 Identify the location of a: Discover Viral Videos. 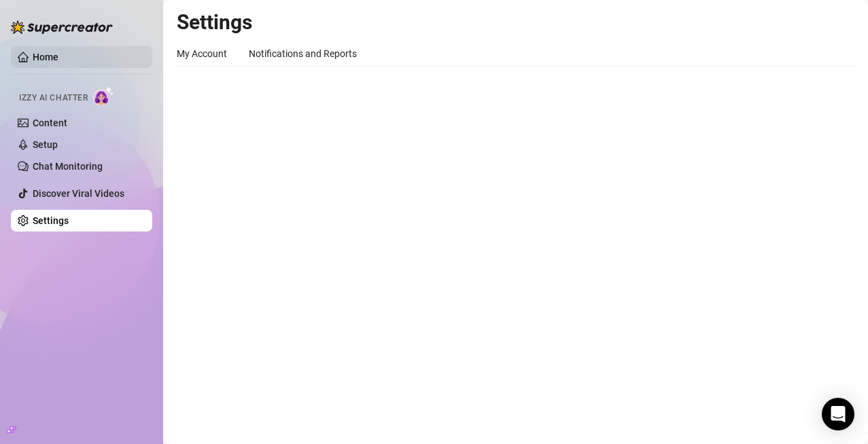
(78, 194).